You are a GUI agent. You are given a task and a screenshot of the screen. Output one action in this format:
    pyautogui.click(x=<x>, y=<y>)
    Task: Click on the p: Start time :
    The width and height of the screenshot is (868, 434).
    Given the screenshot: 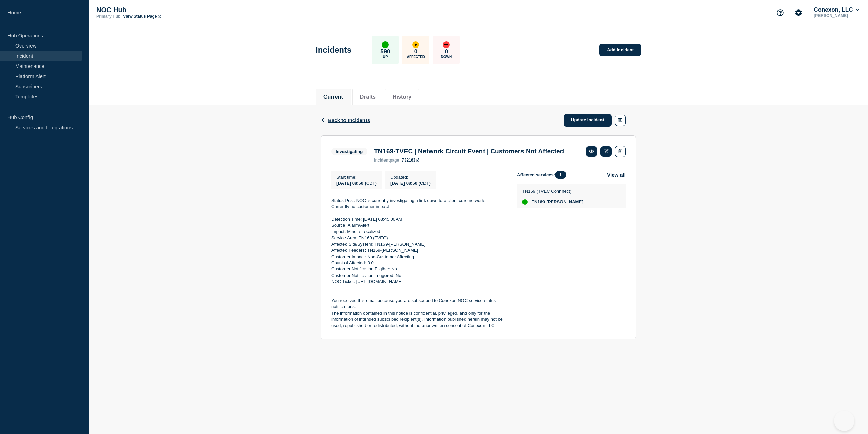 What is the action you would take?
    pyautogui.click(x=356, y=177)
    